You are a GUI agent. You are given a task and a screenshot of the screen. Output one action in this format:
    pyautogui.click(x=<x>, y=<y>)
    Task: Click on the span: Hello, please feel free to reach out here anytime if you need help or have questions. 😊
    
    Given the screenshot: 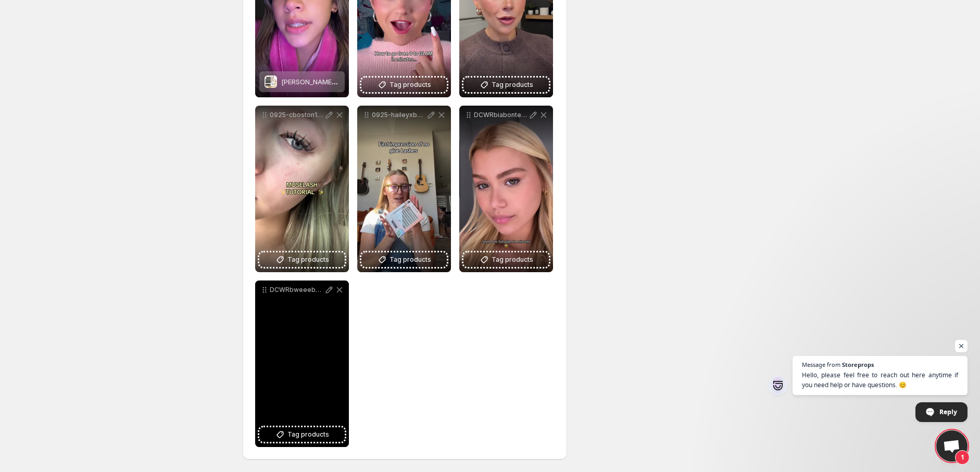 What is the action you would take?
    pyautogui.click(x=879, y=380)
    